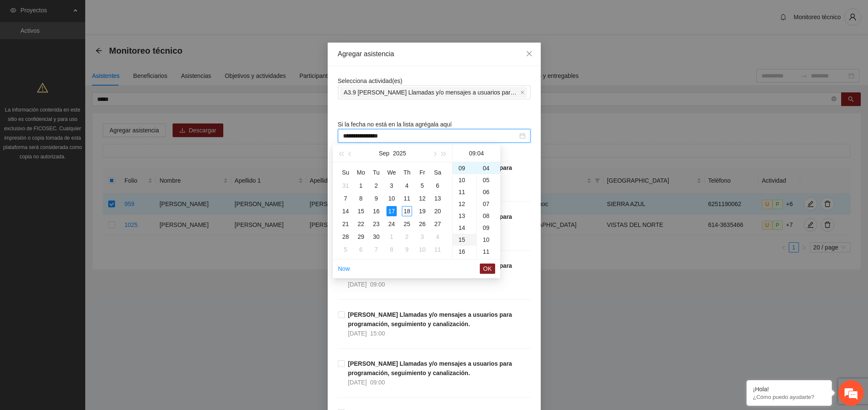  What do you see at coordinates (346, 224) in the screenshot?
I see `td: 2025-09-21` at bounding box center [346, 224].